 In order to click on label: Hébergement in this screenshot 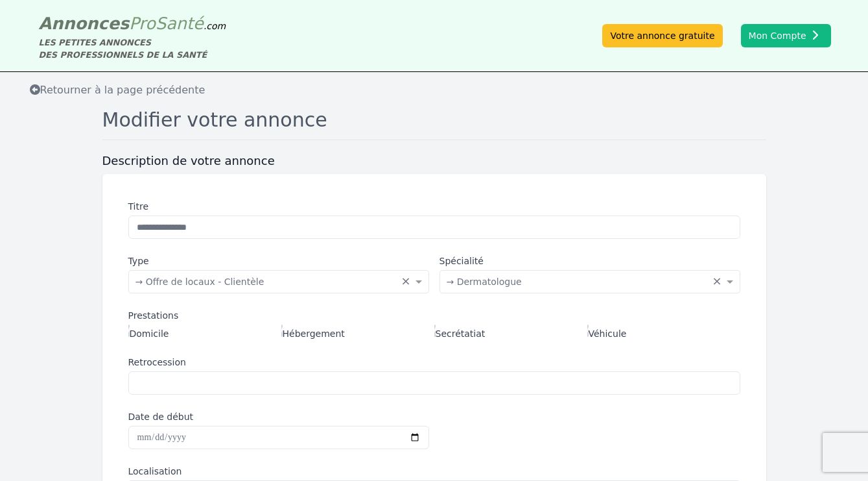, I will do `click(313, 332)`.